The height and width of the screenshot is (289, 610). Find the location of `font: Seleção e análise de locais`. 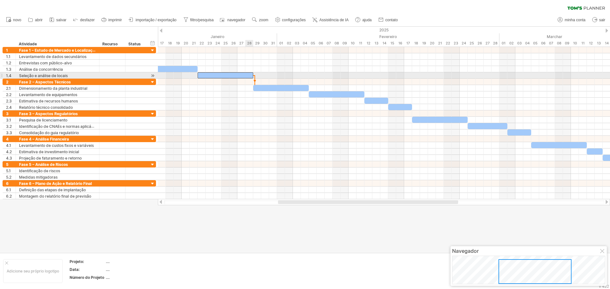

font: Seleção e análise de locais is located at coordinates (43, 76).